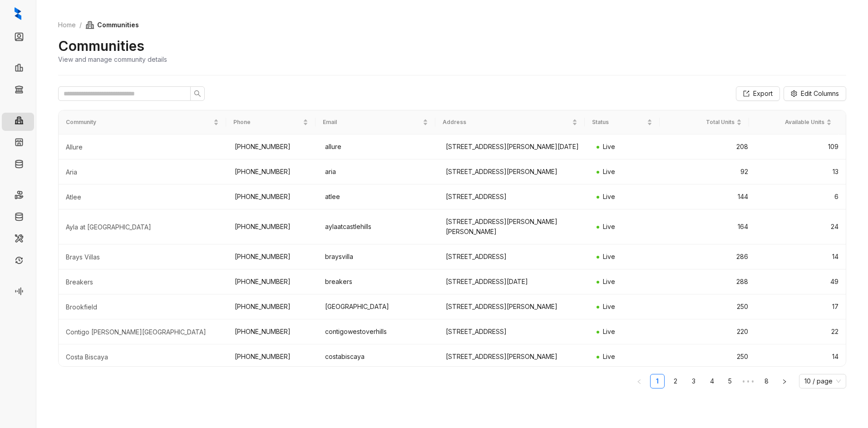  Describe the element at coordinates (785, 381) in the screenshot. I see `button: right` at that location.